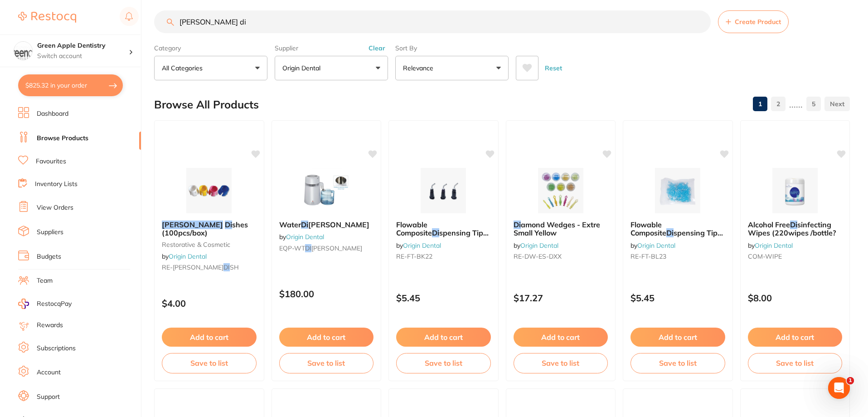 This screenshot has height=417, width=868. Describe the element at coordinates (291, 225) in the screenshot. I see `span: Water` at that location.